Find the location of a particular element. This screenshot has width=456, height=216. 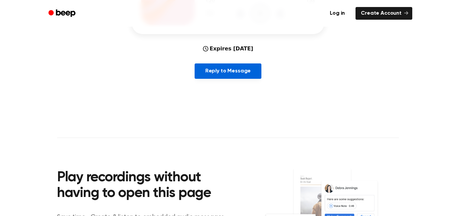

a: Beep is located at coordinates (62, 13).